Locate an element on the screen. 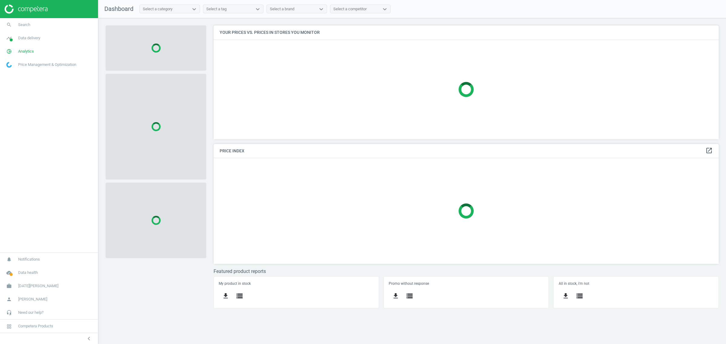 This screenshot has height=344, width=726. h5: My product in stock is located at coordinates (296, 284).